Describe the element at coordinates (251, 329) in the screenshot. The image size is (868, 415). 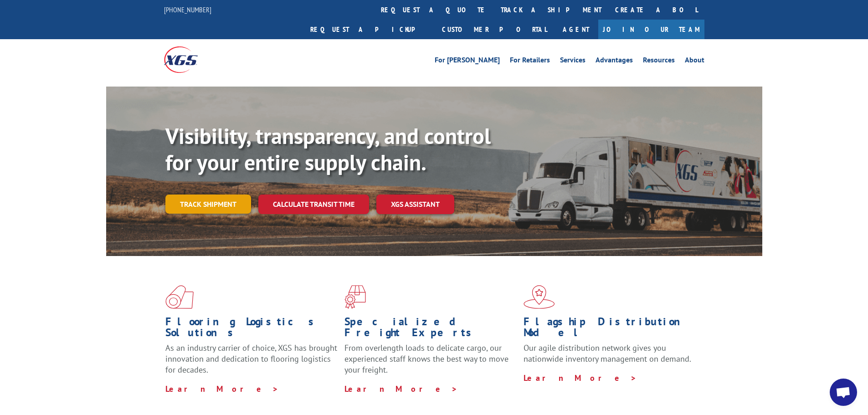
I see `h1: Flooring Logistics Solutions` at that location.